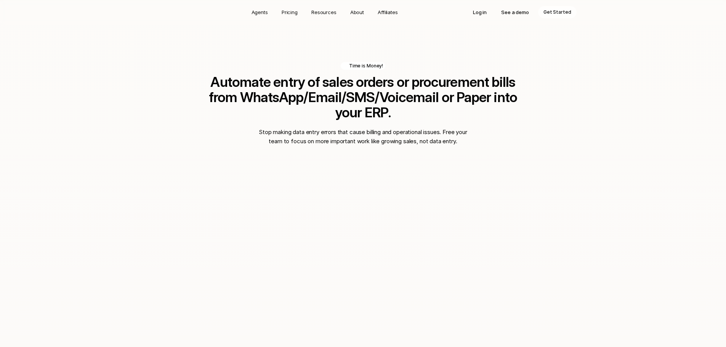  What do you see at coordinates (388, 12) in the screenshot?
I see `p: Affiliates` at bounding box center [388, 12].